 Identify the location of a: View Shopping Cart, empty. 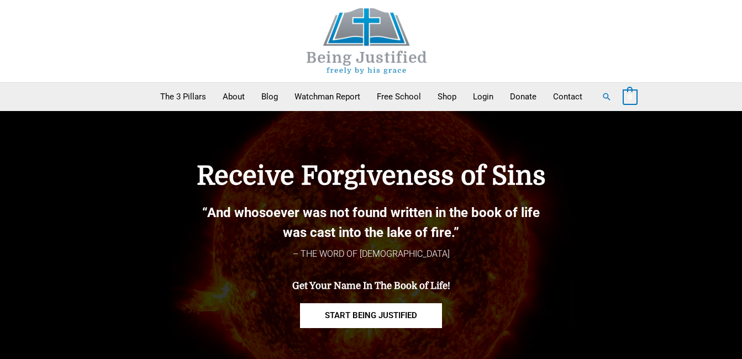
(630, 97).